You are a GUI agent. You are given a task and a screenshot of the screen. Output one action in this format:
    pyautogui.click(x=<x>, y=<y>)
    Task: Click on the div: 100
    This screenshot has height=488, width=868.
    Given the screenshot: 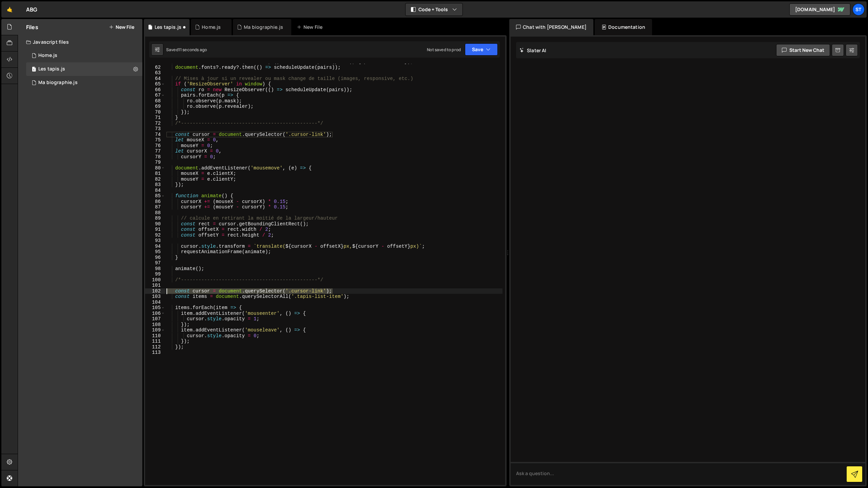 What is the action you would take?
    pyautogui.click(x=155, y=279)
    